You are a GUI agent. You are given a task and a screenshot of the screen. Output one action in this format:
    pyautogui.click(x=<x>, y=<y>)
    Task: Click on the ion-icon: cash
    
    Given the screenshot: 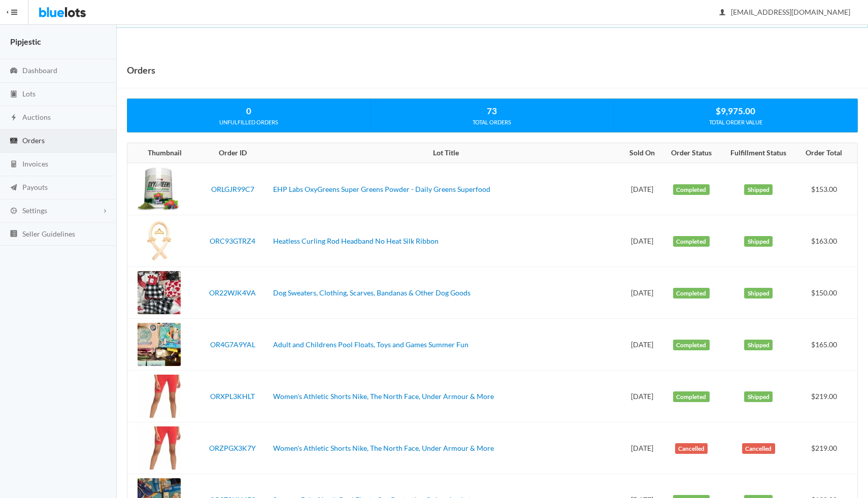 What is the action you would take?
    pyautogui.click(x=14, y=141)
    